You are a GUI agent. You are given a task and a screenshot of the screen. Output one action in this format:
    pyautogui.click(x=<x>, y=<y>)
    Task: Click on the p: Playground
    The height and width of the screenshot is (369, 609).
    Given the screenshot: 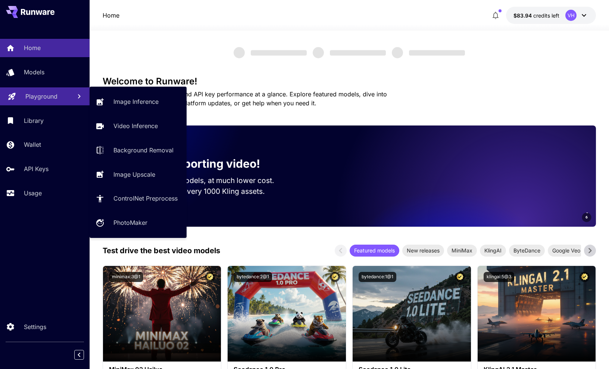 What is the action you would take?
    pyautogui.click(x=41, y=96)
    